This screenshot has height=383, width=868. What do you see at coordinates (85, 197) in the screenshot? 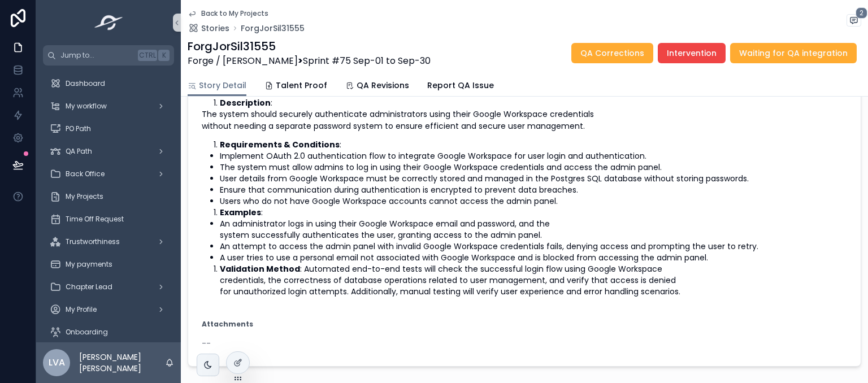
I see `span: My Projects` at bounding box center [85, 197].